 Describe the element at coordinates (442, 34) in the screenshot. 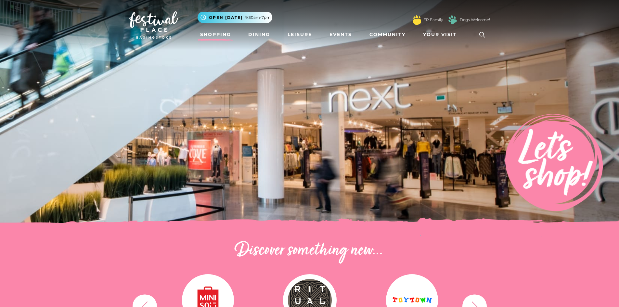

I see `a: Your Visit` at that location.